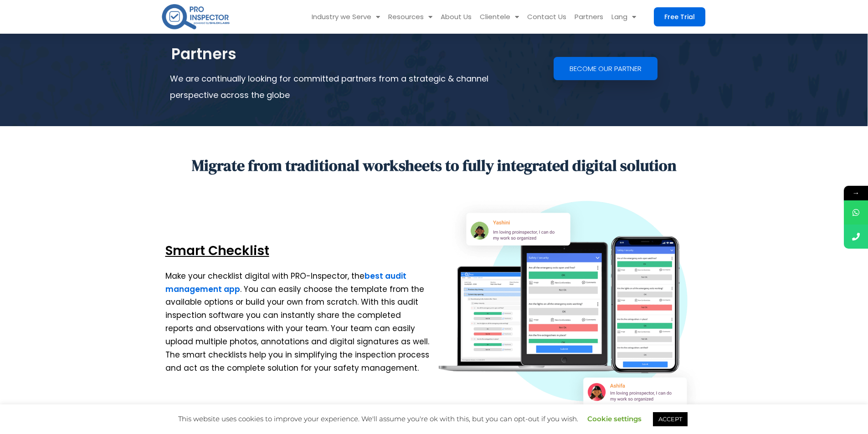 Image resolution: width=868 pixels, height=434 pixels. What do you see at coordinates (606, 68) in the screenshot?
I see `span: Become our partner` at bounding box center [606, 68].